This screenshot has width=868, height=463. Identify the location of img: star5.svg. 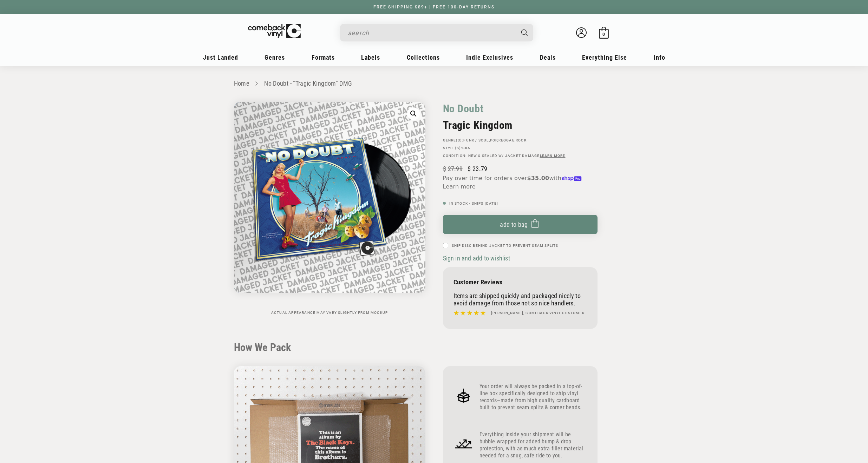
(470, 313).